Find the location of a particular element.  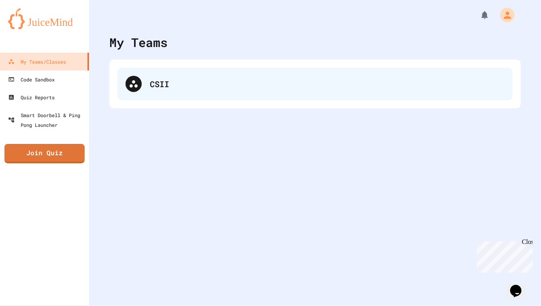

div: My Notifications is located at coordinates (478, 15).